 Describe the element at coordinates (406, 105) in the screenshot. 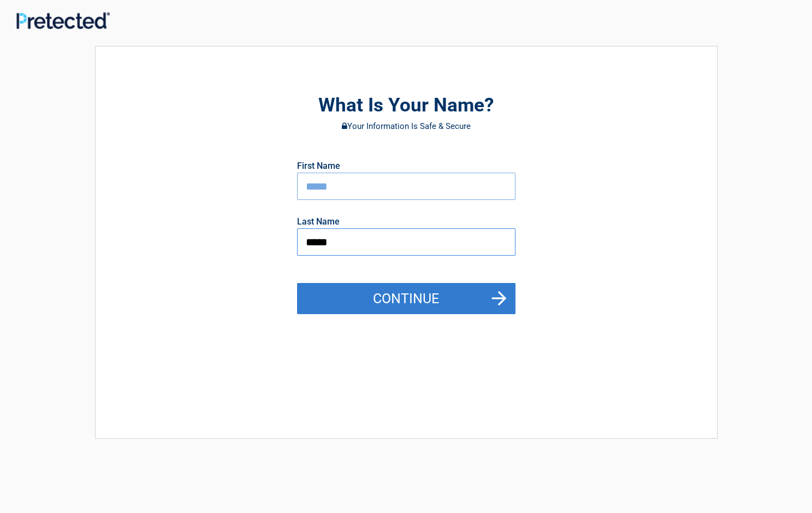

I see `h2: What Is Your Name?` at that location.